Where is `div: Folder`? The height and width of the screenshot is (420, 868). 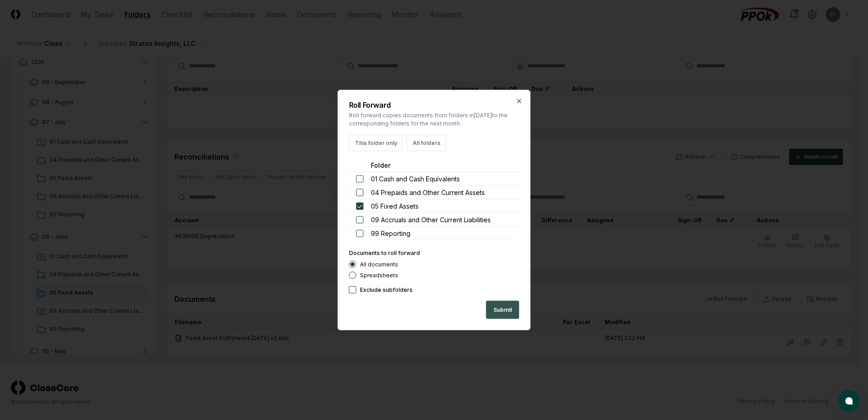
div: Folder is located at coordinates (442, 165).